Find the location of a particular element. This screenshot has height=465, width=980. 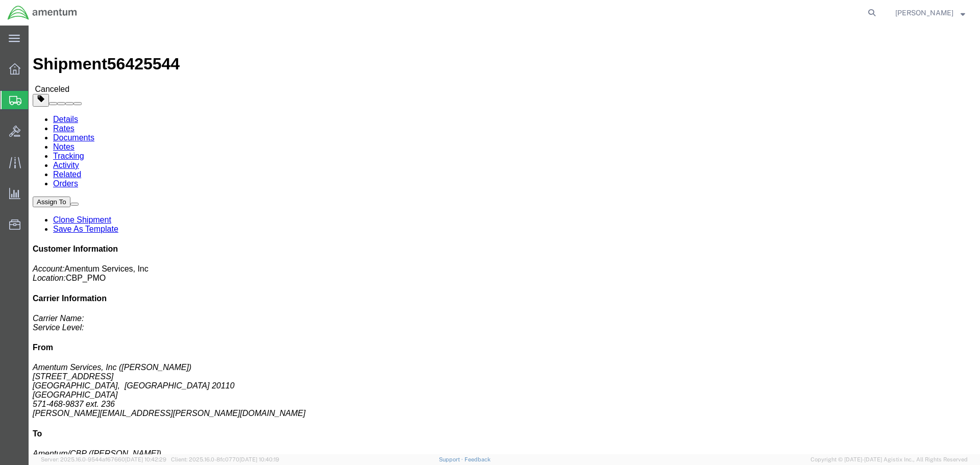

span: Client: 2025.16.0-8fc0770 is located at coordinates (225, 460).